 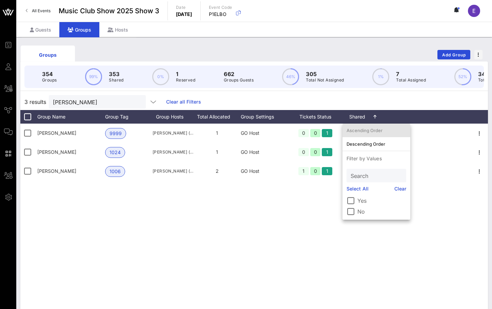 I want to click on div: Total Allocated, so click(x=217, y=117).